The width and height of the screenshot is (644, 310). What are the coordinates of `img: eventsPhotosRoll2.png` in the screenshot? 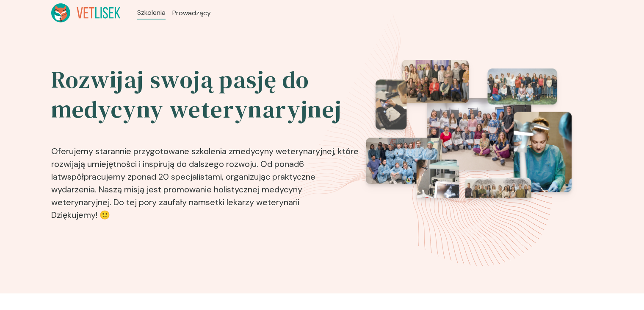 It's located at (469, 144).